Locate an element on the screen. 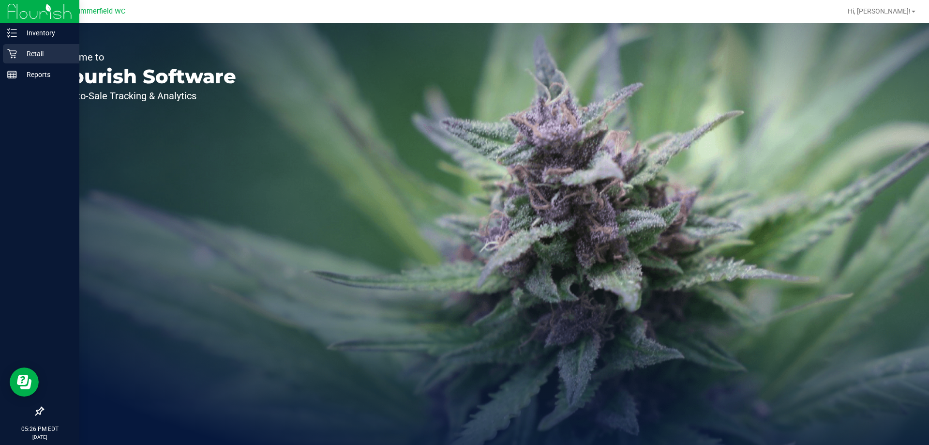  p: Welcome to is located at coordinates (144, 57).